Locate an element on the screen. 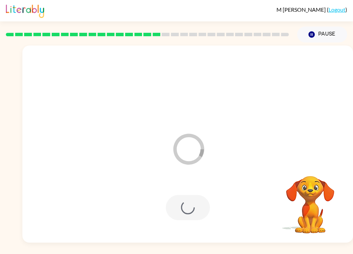  a: Logout is located at coordinates (337, 9).